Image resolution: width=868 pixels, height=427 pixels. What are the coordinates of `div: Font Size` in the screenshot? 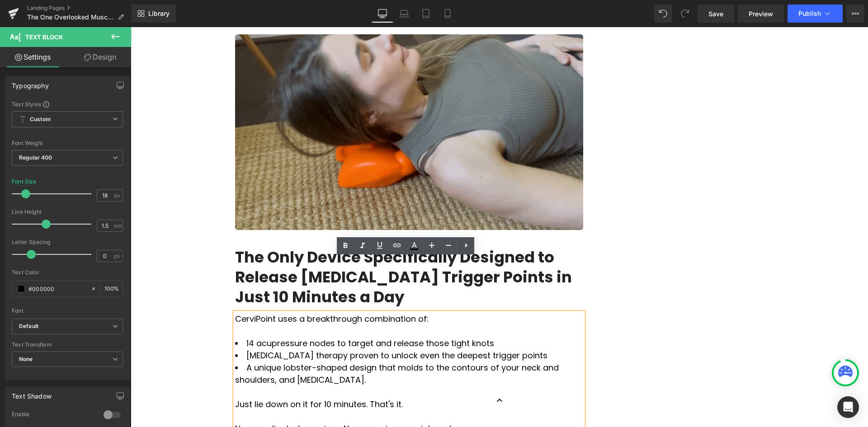 It's located at (24, 181).